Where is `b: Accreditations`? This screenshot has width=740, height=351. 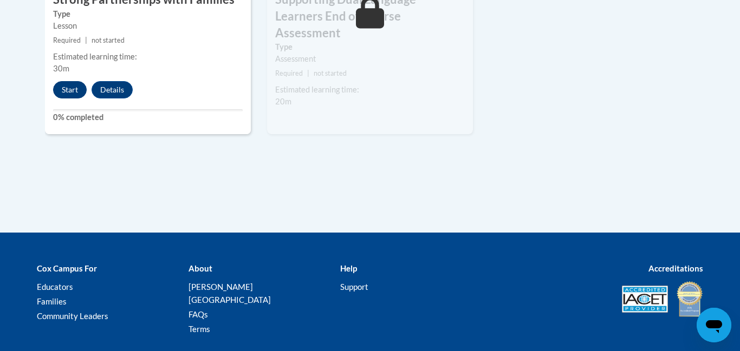 b: Accreditations is located at coordinates (675, 269).